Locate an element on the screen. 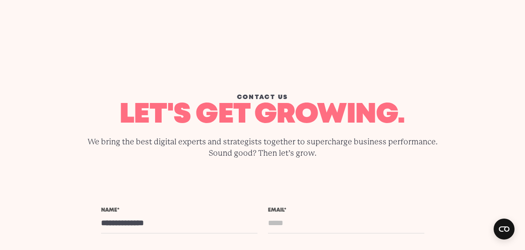  label: Name is located at coordinates (179, 210).